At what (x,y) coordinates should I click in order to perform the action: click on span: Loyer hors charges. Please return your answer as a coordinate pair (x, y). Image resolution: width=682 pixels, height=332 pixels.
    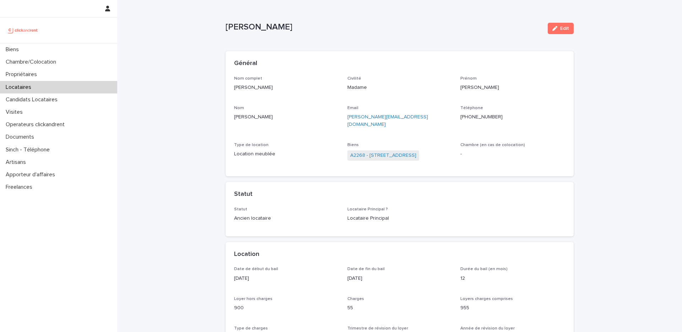
    Looking at the image, I should click on (253, 299).